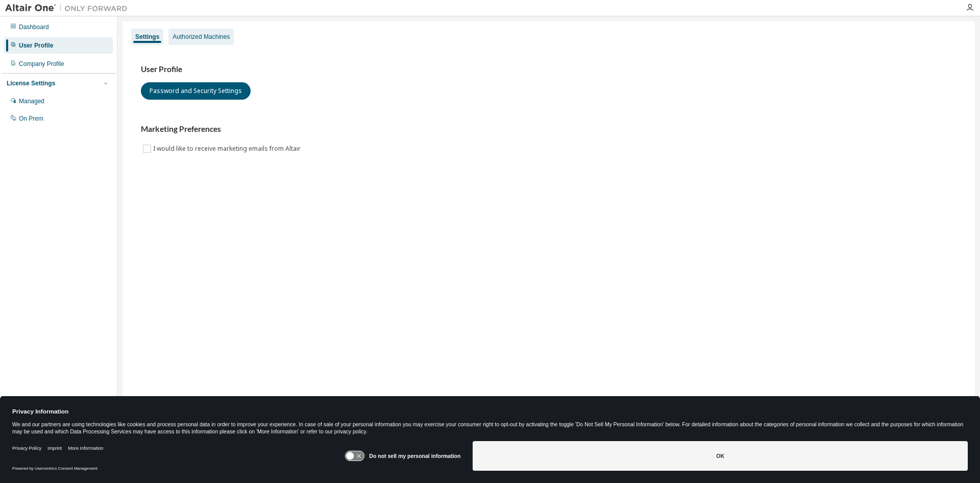  Describe the element at coordinates (549, 129) in the screenshot. I see `h3: Marketing Preferences` at that location.